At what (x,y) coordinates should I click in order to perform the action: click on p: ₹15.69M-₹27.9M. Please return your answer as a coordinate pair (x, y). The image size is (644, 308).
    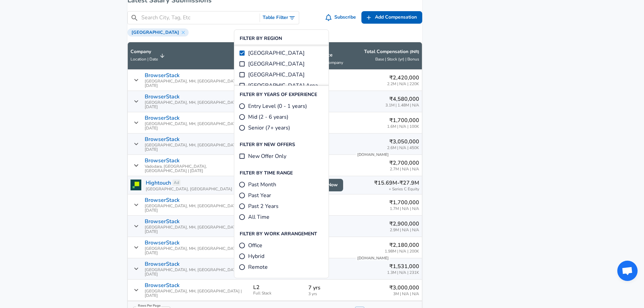
    Looking at the image, I should click on (397, 183).